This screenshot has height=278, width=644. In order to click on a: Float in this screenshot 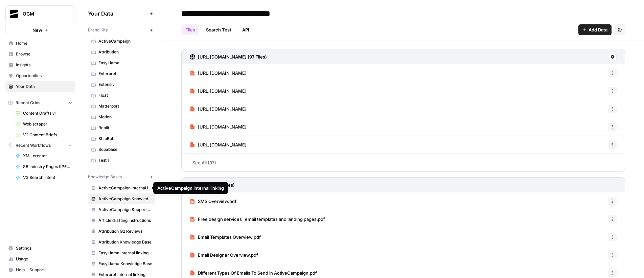, I will do `click(121, 95)`.